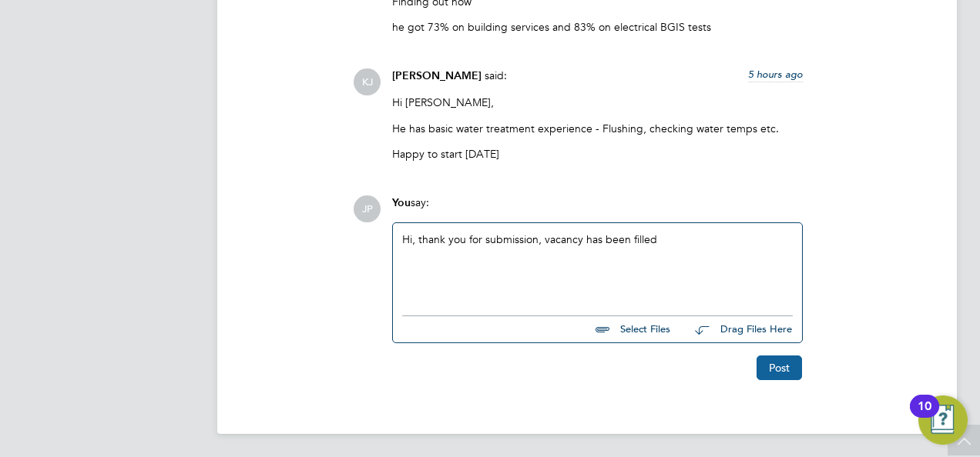 This screenshot has width=980, height=457. Describe the element at coordinates (778, 368) in the screenshot. I see `button: Post` at that location.